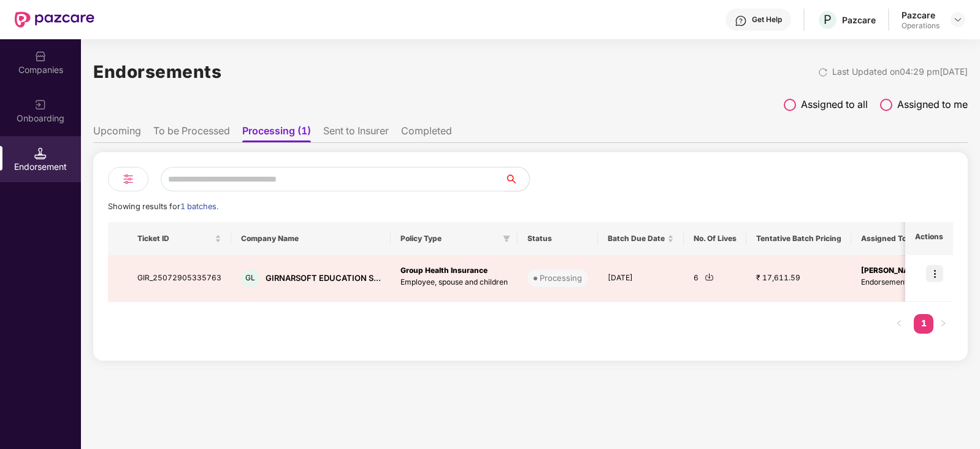 This screenshot has height=449, width=980. I want to click on li: Processing (1), so click(277, 133).